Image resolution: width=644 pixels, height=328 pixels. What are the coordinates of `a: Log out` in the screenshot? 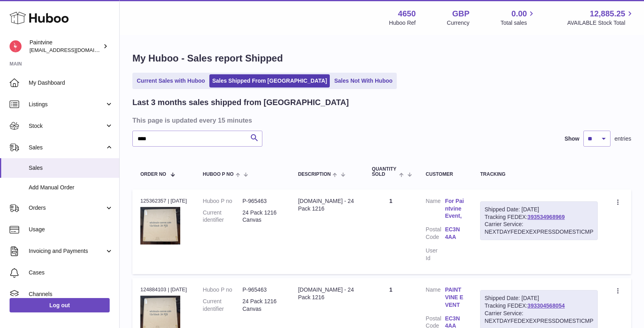 It's located at (59, 305).